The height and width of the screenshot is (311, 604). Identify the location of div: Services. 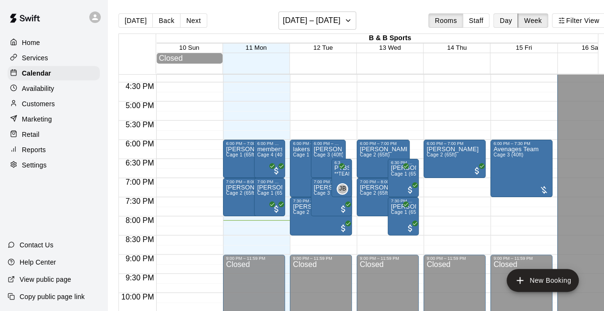
(54, 58).